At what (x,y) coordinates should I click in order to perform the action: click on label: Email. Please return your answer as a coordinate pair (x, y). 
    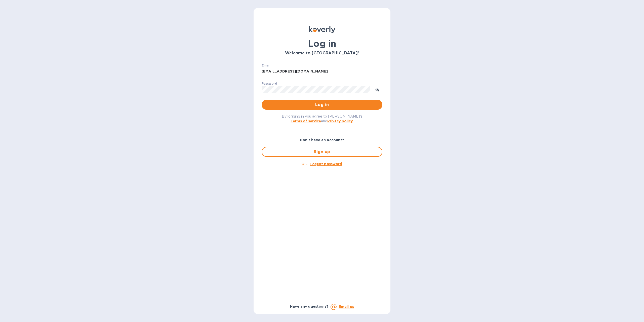
    Looking at the image, I should click on (266, 65).